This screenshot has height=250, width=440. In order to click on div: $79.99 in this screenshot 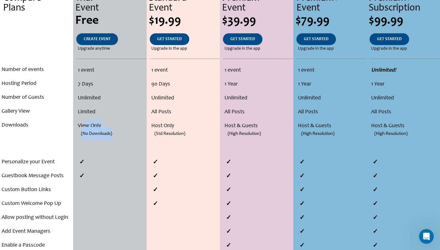, I will do `click(331, 21)`.